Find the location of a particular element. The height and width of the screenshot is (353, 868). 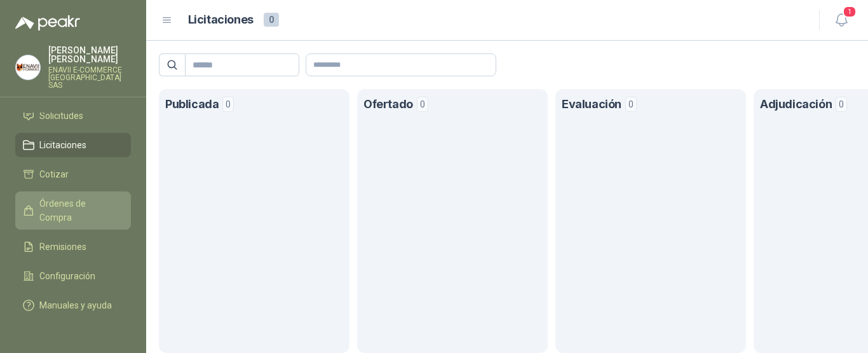

a: Manuales y ayuda is located at coordinates (73, 305).